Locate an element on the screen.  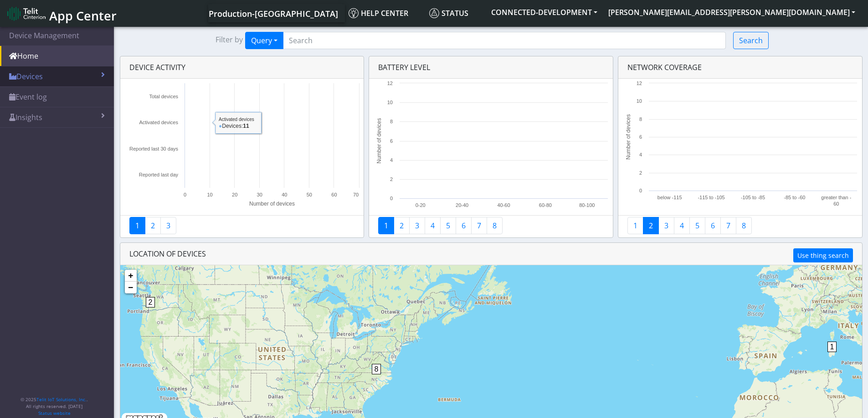
a: Telit IoT Solutions, Inc. is located at coordinates (61, 400).